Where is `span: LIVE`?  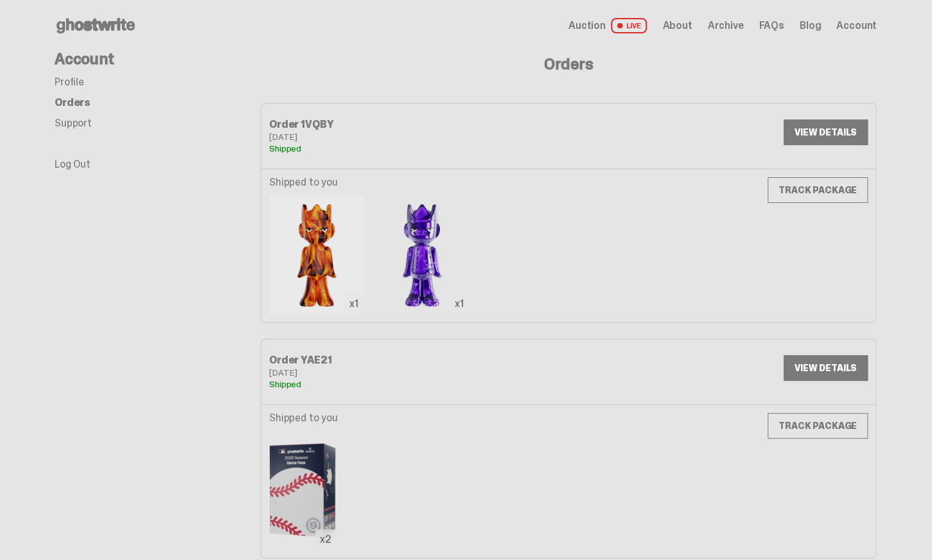 span: LIVE is located at coordinates (629, 25).